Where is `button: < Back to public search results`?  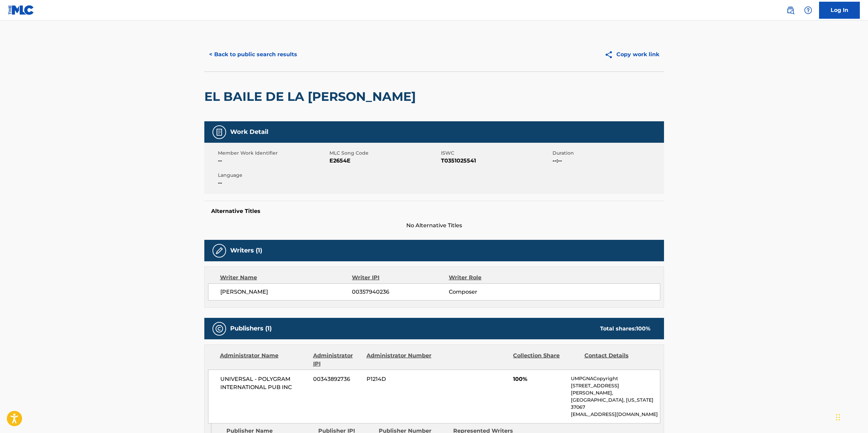 button: < Back to public search results is located at coordinates (253, 54).